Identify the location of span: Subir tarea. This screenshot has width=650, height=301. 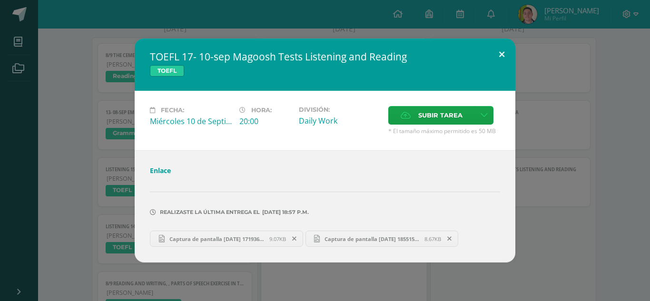
(440, 115).